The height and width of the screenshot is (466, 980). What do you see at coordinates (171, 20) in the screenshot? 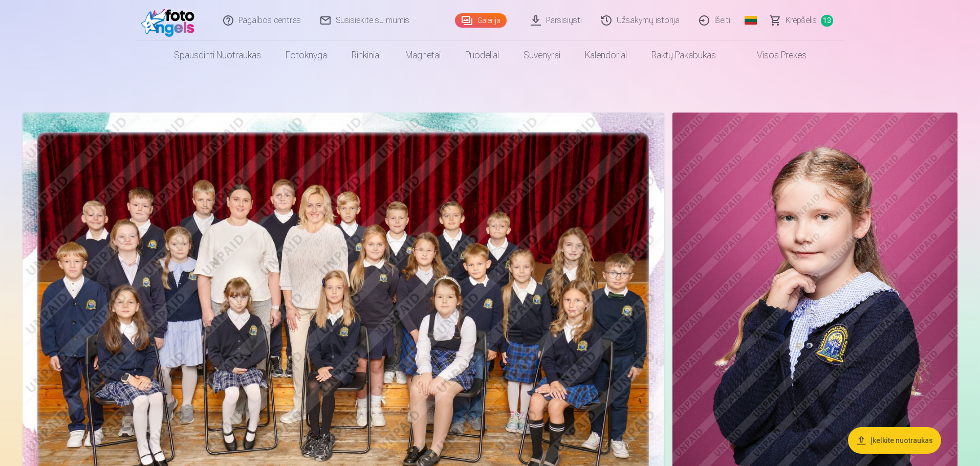
I see `img: /fa2` at bounding box center [171, 20].